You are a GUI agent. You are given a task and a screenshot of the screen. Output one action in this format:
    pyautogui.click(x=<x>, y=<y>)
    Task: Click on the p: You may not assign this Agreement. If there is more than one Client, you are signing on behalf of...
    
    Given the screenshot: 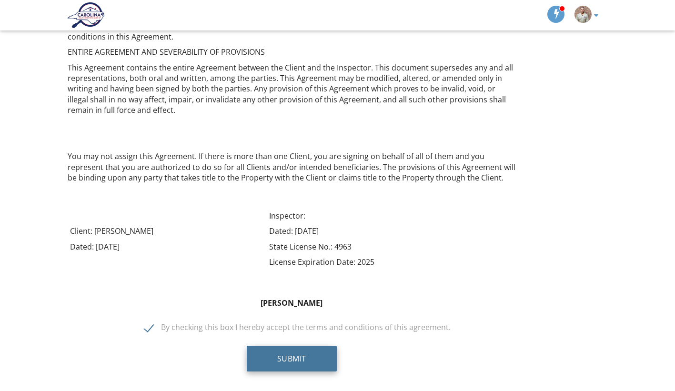 What is the action you would take?
    pyautogui.click(x=291, y=167)
    